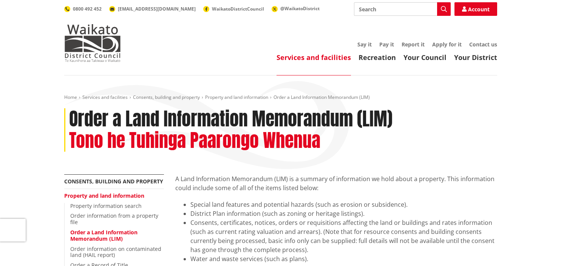  I want to click on a: Say it, so click(365, 44).